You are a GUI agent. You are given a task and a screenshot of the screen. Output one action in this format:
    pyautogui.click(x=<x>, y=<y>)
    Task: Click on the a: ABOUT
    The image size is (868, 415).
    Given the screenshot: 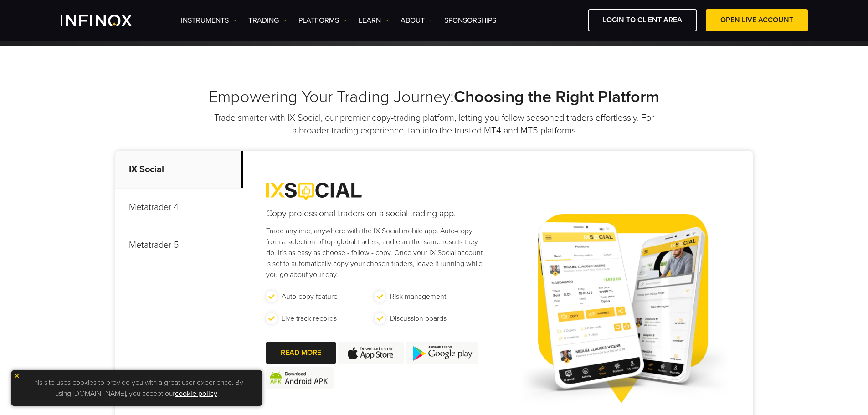 What is the action you would take?
    pyautogui.click(x=417, y=20)
    